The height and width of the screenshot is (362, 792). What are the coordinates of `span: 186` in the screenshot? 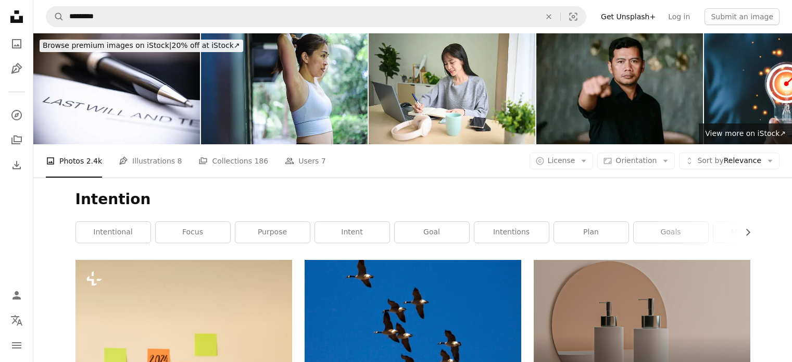 It's located at (261, 161).